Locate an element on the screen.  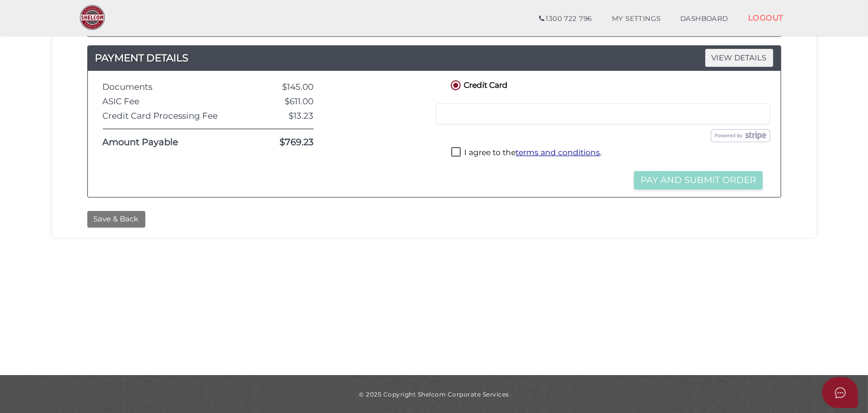
div: Amount Payable is located at coordinates (169, 143).